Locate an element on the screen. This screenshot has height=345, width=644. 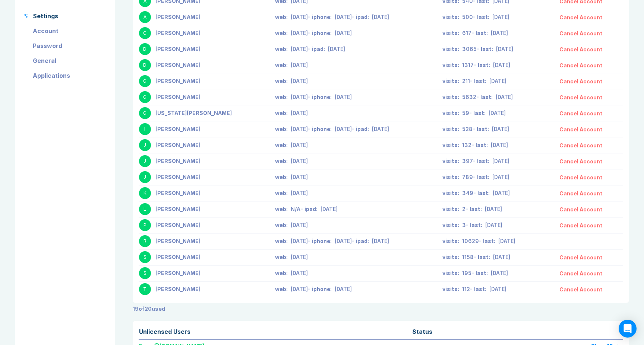
div: T is located at coordinates (145, 289).